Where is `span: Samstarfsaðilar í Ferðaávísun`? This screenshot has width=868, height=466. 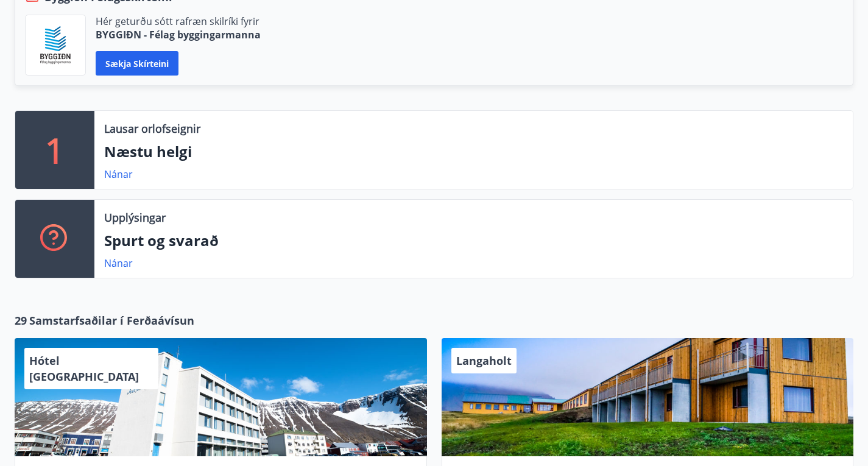
span: Samstarfsaðilar í Ferðaávísun is located at coordinates (112, 321).